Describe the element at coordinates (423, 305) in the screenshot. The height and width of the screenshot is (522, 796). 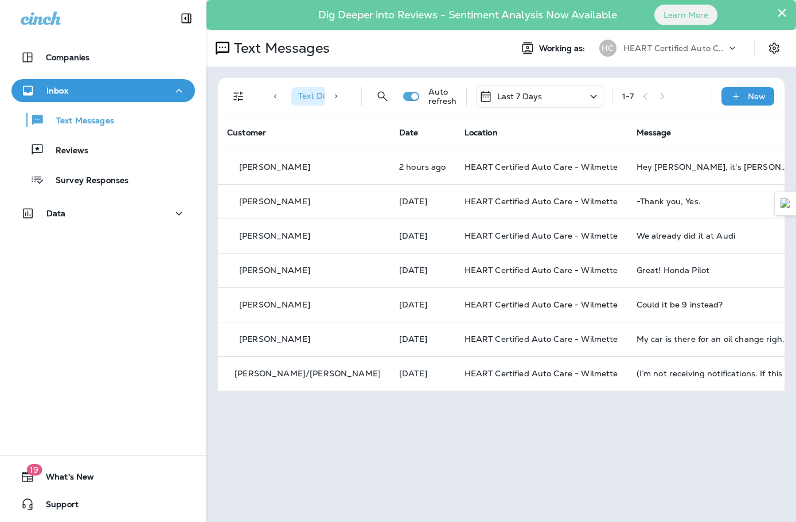
I see `p: Sep 29, 2025 10:53 AM` at that location.